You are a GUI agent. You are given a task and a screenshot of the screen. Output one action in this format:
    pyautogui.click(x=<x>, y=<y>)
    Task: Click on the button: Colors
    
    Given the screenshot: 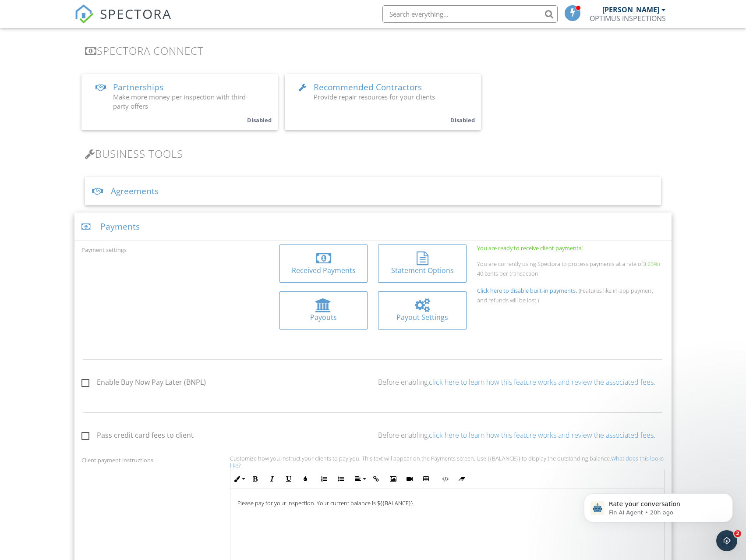 What is the action you would take?
    pyautogui.click(x=305, y=479)
    